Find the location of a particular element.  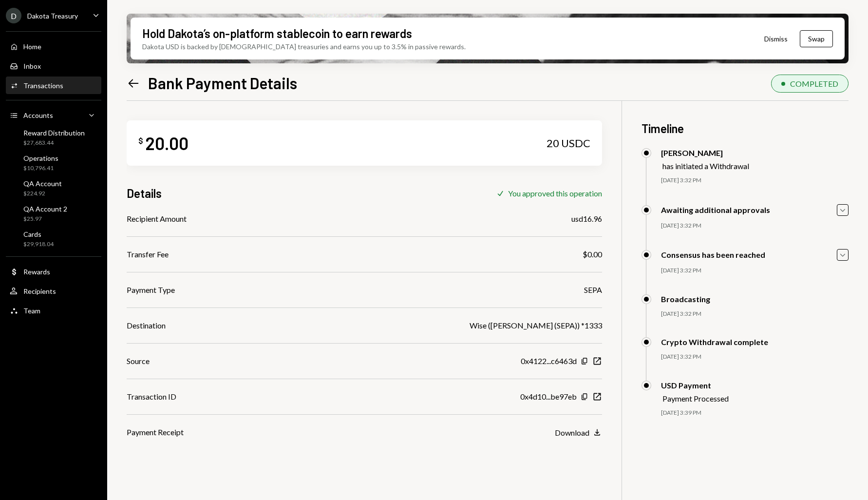

div: Dakota Treasury is located at coordinates (52, 16).